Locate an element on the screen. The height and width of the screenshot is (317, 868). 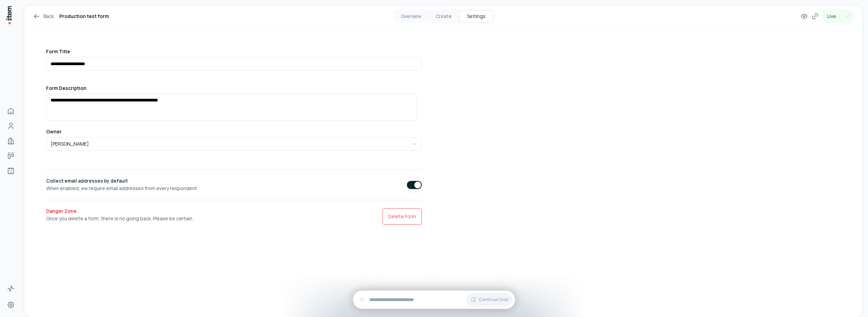
a: People is located at coordinates (11, 126).